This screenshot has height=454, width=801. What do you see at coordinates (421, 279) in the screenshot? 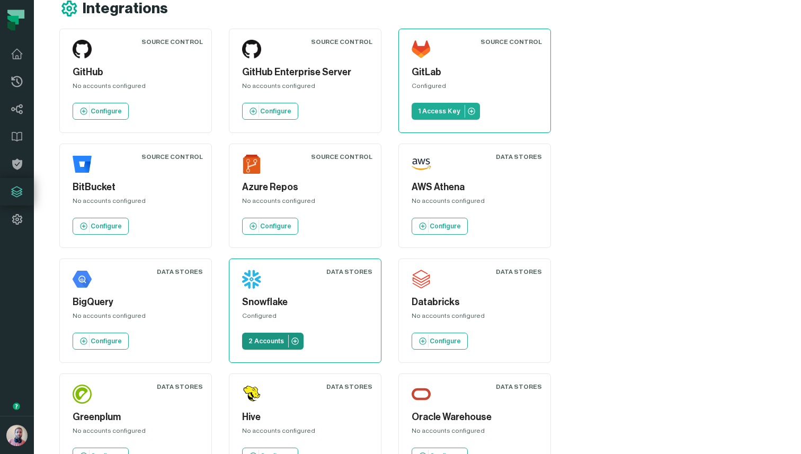
I see `img: Databricks` at bounding box center [421, 279].